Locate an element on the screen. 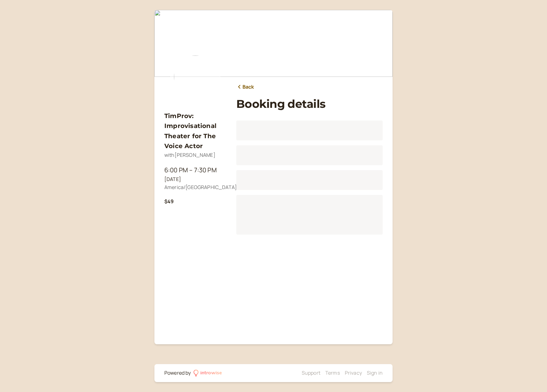  h3: TimProv: Improvisational Theater for The Voice Actor is located at coordinates (196, 131).